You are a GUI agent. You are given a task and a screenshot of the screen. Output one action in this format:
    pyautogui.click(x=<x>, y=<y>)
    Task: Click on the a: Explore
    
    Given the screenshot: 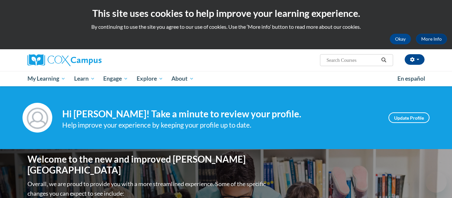 What is the action you would take?
    pyautogui.click(x=150, y=79)
    